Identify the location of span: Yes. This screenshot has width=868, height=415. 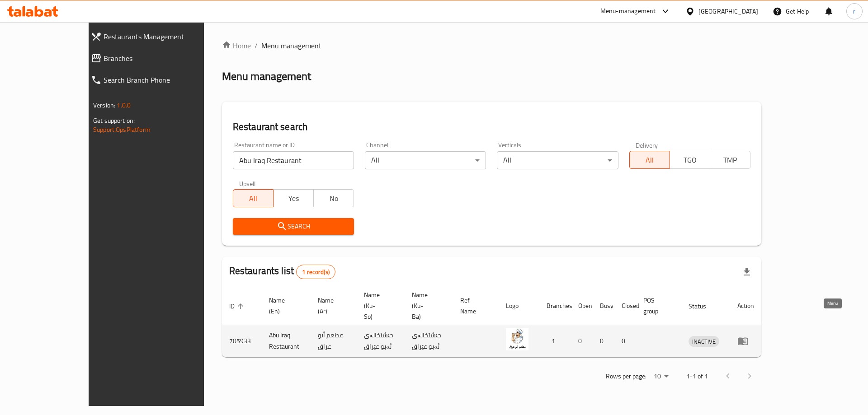
(294, 198).